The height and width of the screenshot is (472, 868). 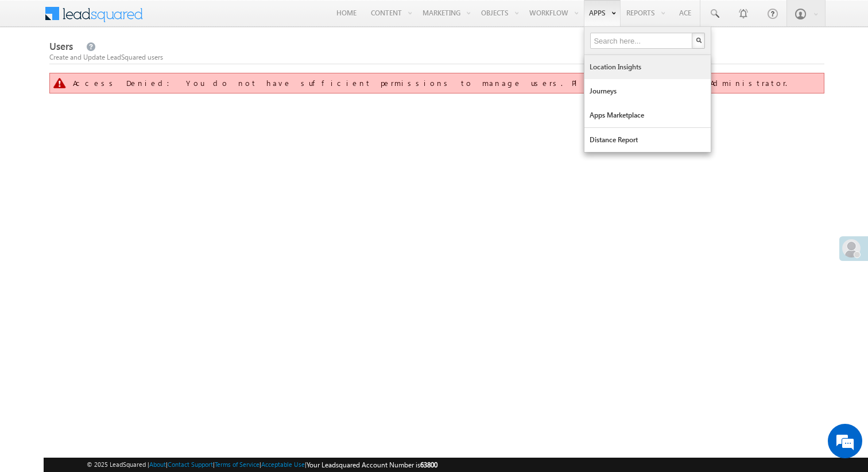 What do you see at coordinates (60, 46) in the screenshot?
I see `span: Users` at bounding box center [60, 46].